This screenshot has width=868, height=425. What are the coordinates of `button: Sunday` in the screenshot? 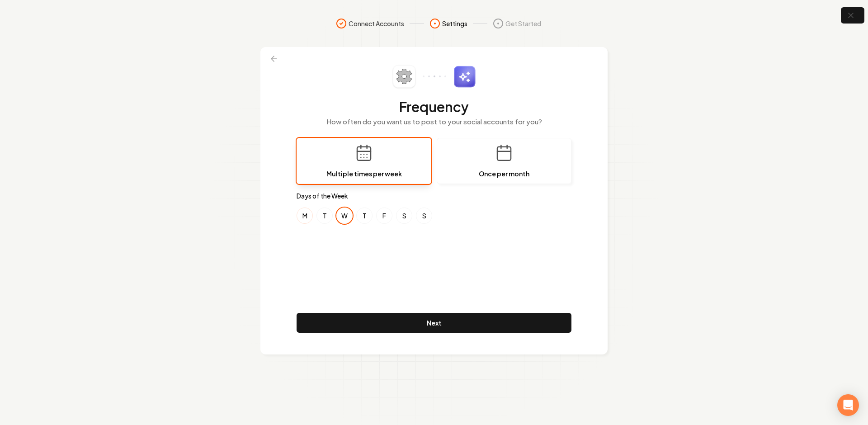 It's located at (424, 215).